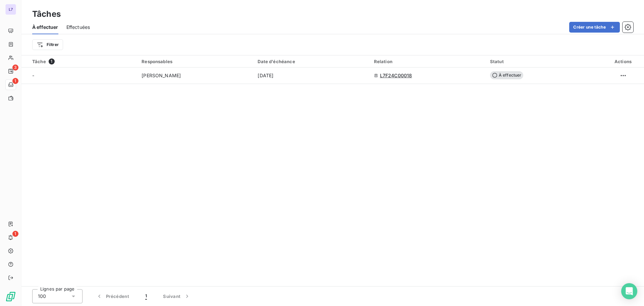 Image resolution: width=644 pixels, height=306 pixels. I want to click on div: Relation, so click(428, 61).